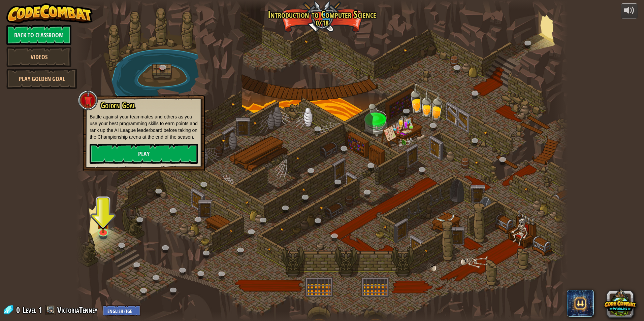 The height and width of the screenshot is (321, 644). I want to click on a: Play, so click(144, 154).